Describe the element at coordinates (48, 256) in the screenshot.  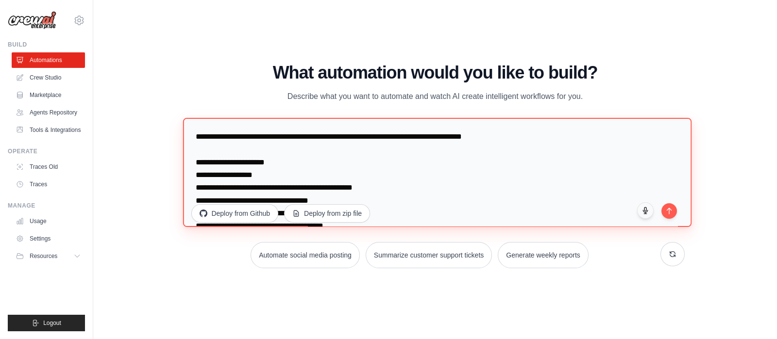
I see `button: Resources` at that location.